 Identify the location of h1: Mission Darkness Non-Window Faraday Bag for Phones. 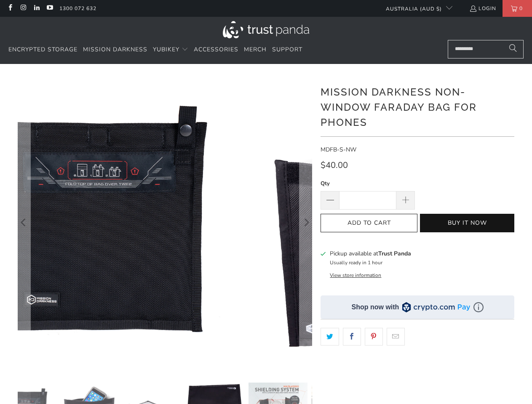
(417, 106).